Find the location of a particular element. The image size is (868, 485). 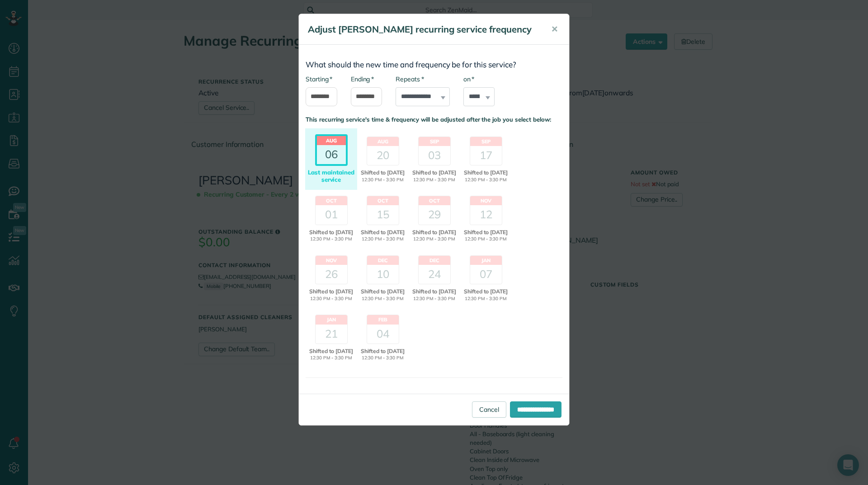

div: 12 is located at coordinates (486, 215).